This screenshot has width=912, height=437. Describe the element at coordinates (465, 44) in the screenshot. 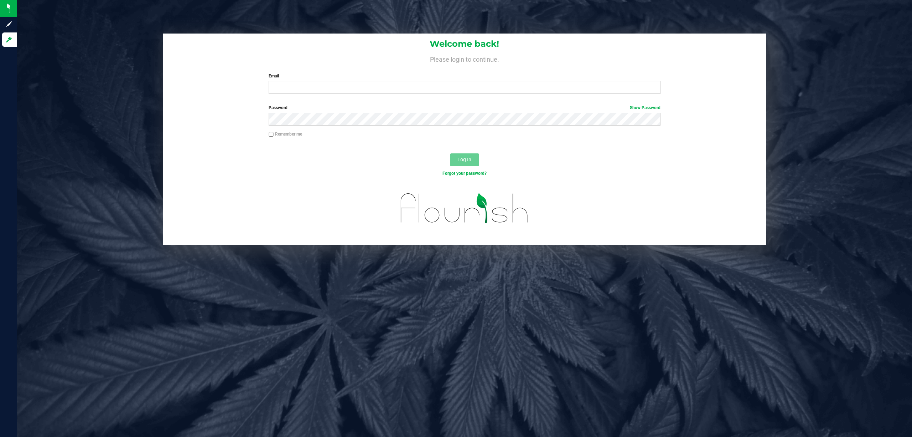

I see `h1: Welcome back!` at that location.